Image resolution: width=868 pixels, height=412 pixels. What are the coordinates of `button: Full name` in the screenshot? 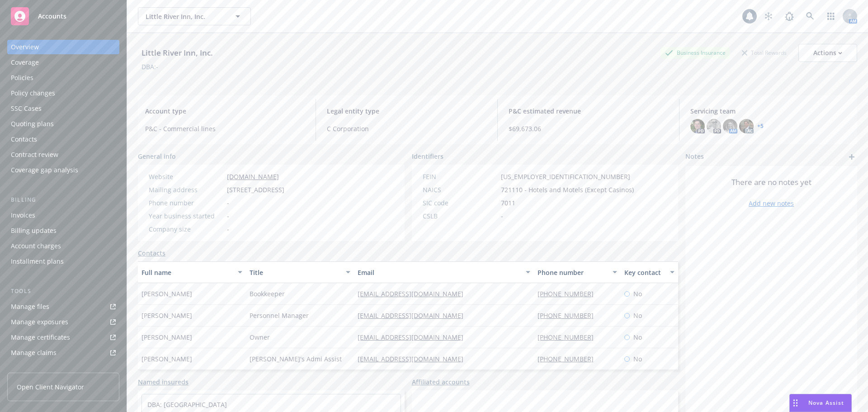 It's located at (192, 272).